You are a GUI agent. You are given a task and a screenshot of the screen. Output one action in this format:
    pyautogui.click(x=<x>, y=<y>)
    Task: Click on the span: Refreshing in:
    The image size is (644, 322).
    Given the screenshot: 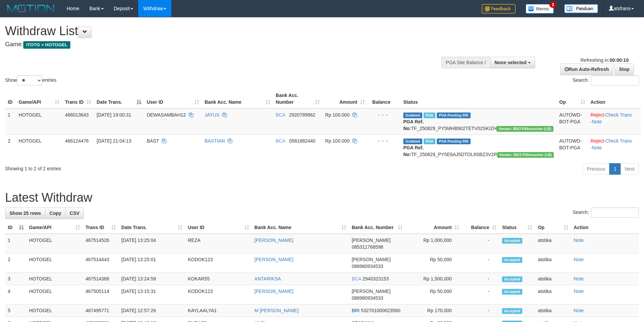 What is the action you would take?
    pyautogui.click(x=604, y=60)
    